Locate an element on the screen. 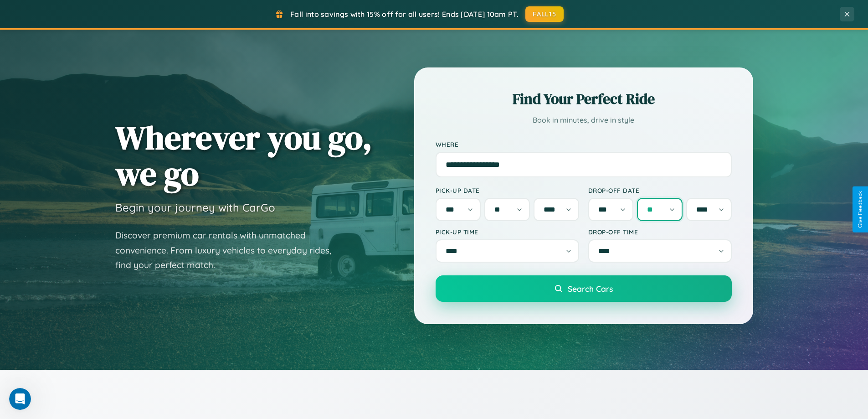 The height and width of the screenshot is (419, 868). label: Pick-up Time is located at coordinates (507, 232).